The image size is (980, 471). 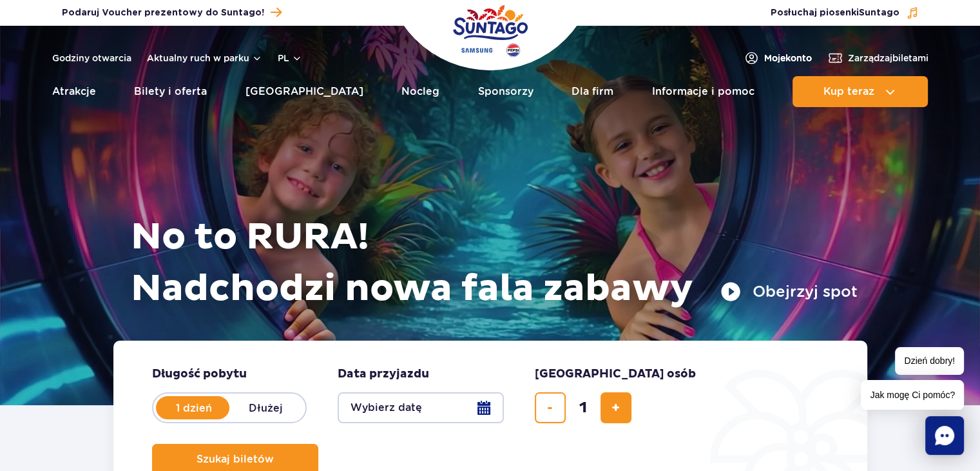 What do you see at coordinates (788, 58) in the screenshot?
I see `span: Moje konto` at bounding box center [788, 58].